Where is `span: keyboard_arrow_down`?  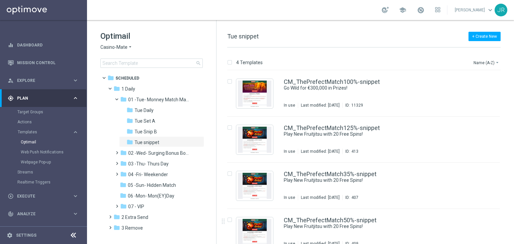 span: keyboard_arrow_down is located at coordinates (491, 10).